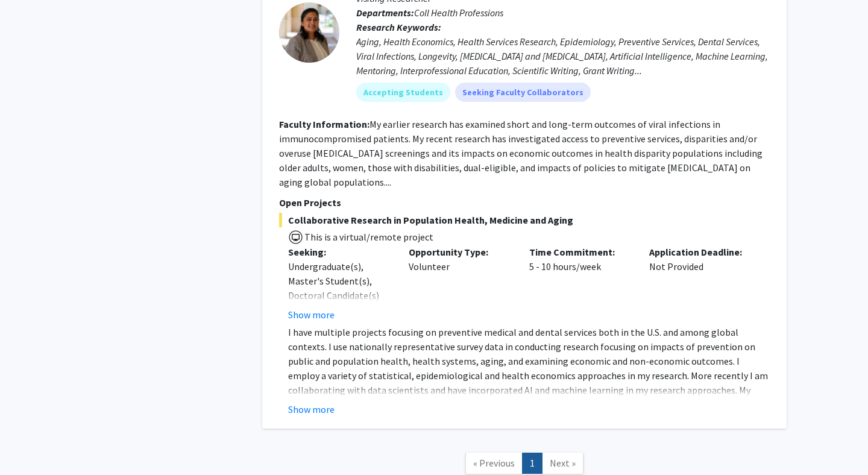 This screenshot has width=868, height=475. What do you see at coordinates (563, 56) in the screenshot?
I see `div: Aging, Health Economics, Health Services Research, Epidemiology, Preventive Services, Dental Serv...` at bounding box center [563, 56].